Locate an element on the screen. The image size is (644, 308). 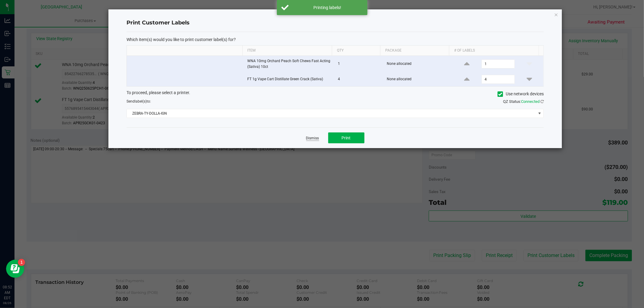
span: Send to: is located at coordinates (139, 101).